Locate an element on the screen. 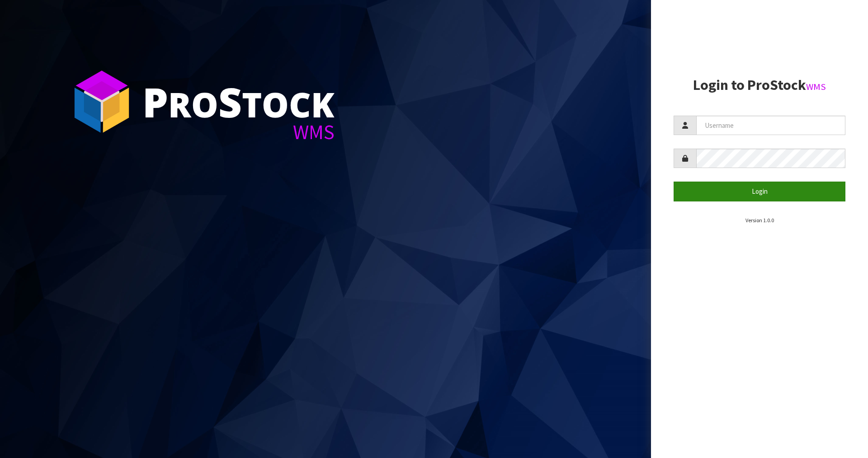 This screenshot has width=868, height=458. img: ProStock Cube is located at coordinates (102, 102).